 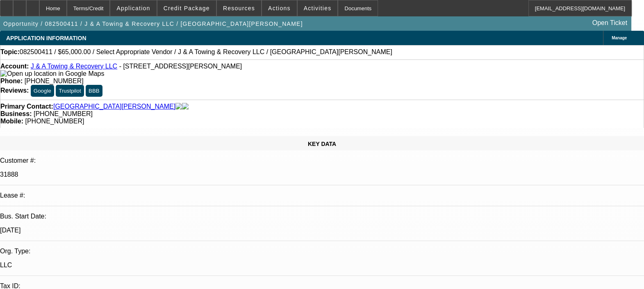 I want to click on button: Resources, so click(x=239, y=8).